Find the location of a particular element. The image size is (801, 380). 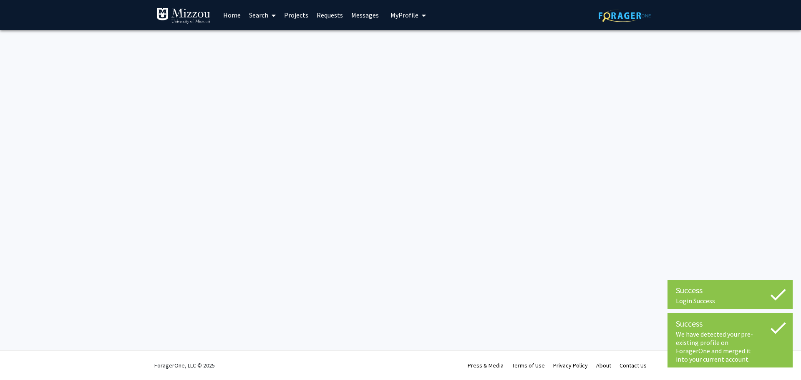

a: Search is located at coordinates (262, 15).